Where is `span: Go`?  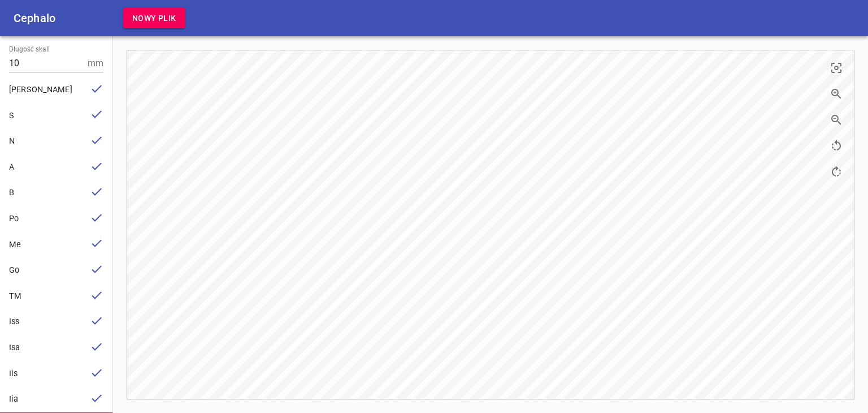
span: Go is located at coordinates (14, 269).